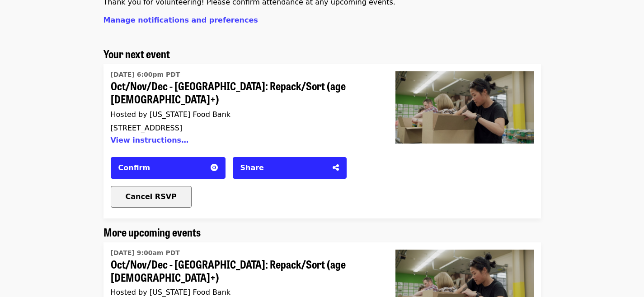  I want to click on span: Your next event, so click(137, 53).